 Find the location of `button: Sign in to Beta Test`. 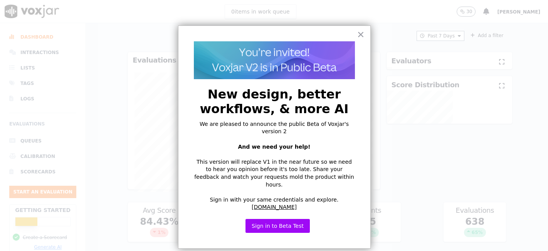

button: Sign in to Beta Test is located at coordinates (278, 225).